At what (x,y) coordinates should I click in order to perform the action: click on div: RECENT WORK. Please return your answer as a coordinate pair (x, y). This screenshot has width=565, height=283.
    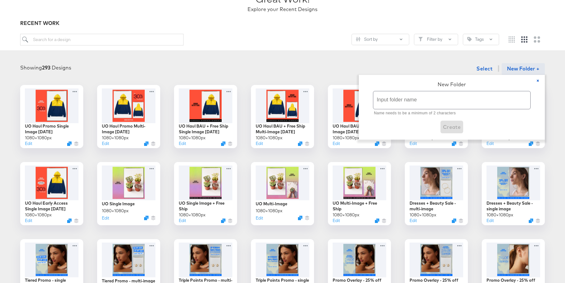
    Looking at the image, I should click on (283, 23).